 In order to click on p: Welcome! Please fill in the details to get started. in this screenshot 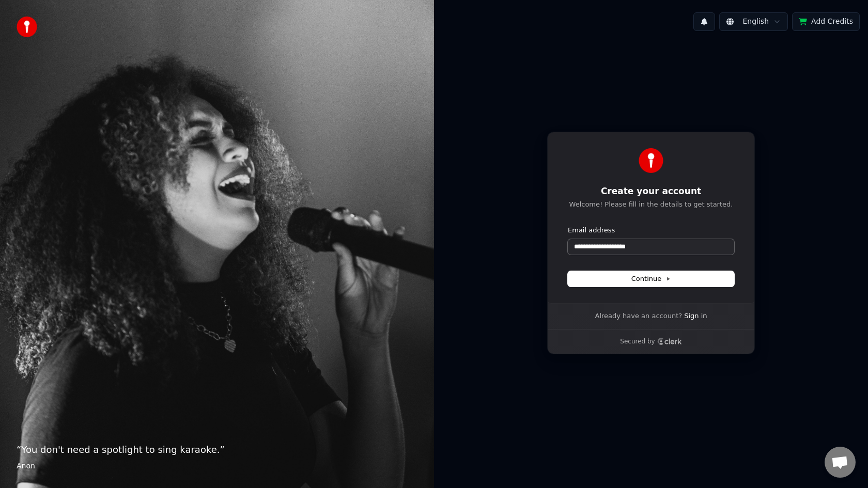, I will do `click(651, 205)`.